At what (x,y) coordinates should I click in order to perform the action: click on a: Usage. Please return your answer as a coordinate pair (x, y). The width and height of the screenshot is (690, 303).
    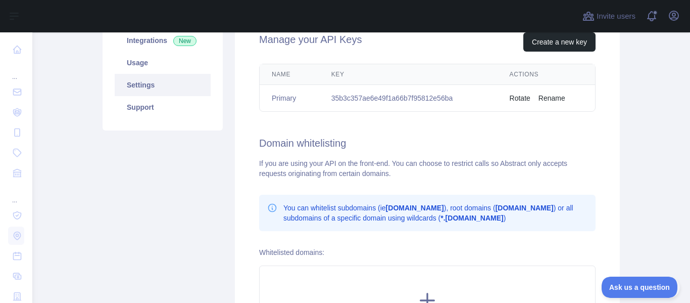
    Looking at the image, I should click on (163, 63).